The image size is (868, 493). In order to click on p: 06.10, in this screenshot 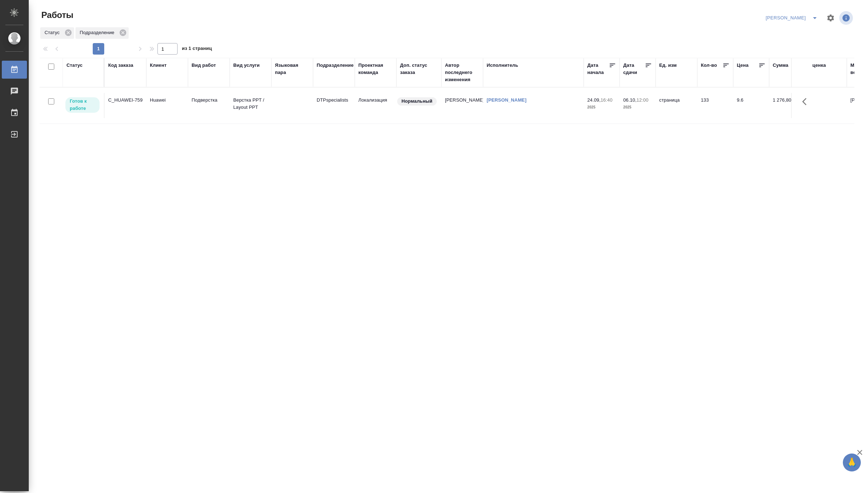, I will do `click(630, 100)`.